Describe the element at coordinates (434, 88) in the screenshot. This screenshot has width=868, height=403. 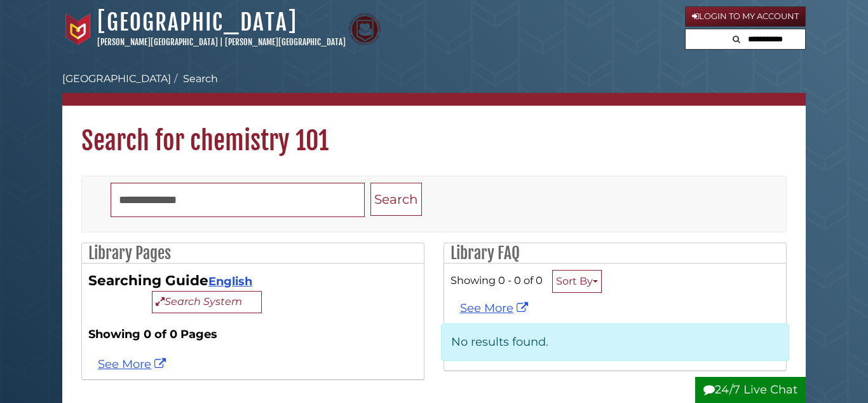
I see `nav: breadcrumb` at that location.